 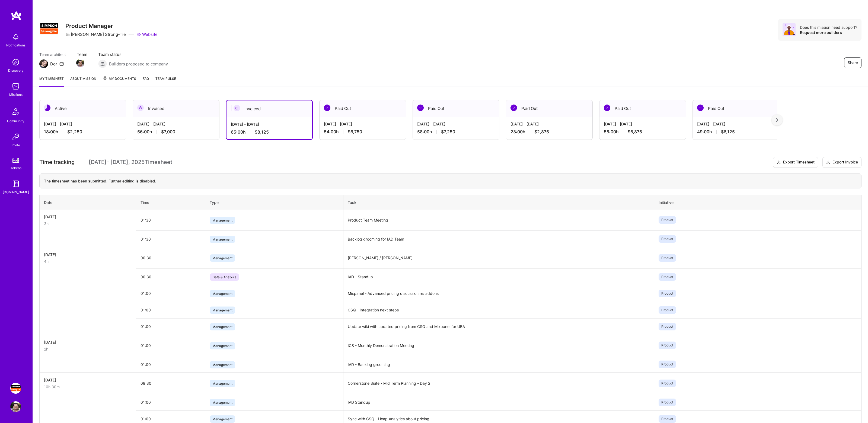 I want to click on div: 55:00 h, so click(x=642, y=132).